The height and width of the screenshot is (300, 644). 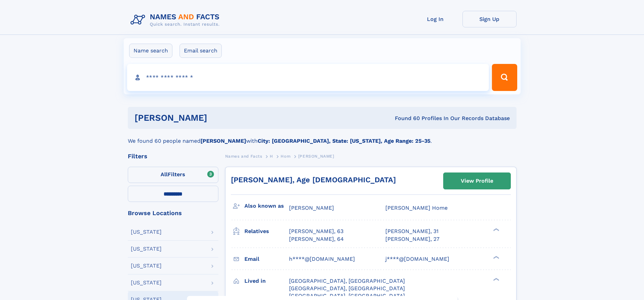 I want to click on label: Filters, so click(x=173, y=175).